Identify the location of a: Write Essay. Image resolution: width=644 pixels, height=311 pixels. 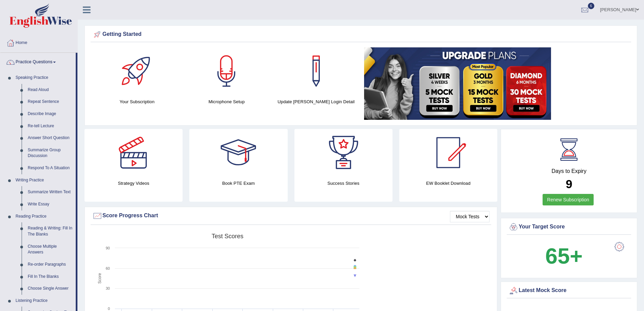
(50, 204).